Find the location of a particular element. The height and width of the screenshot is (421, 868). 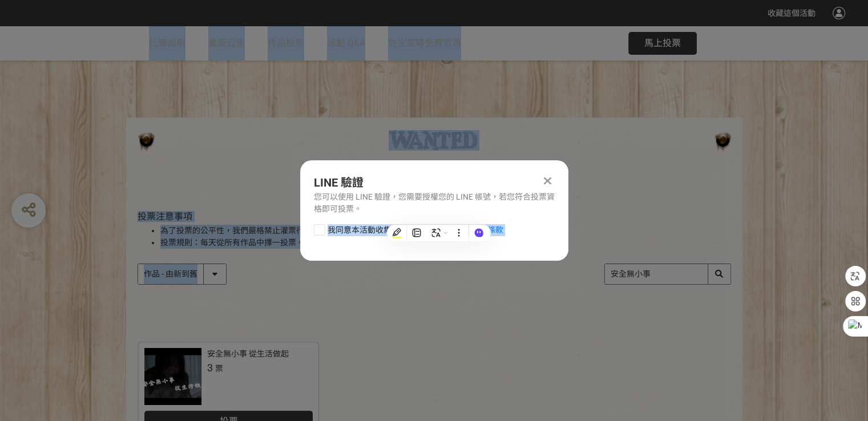

span: 最新公告 is located at coordinates (226, 43).